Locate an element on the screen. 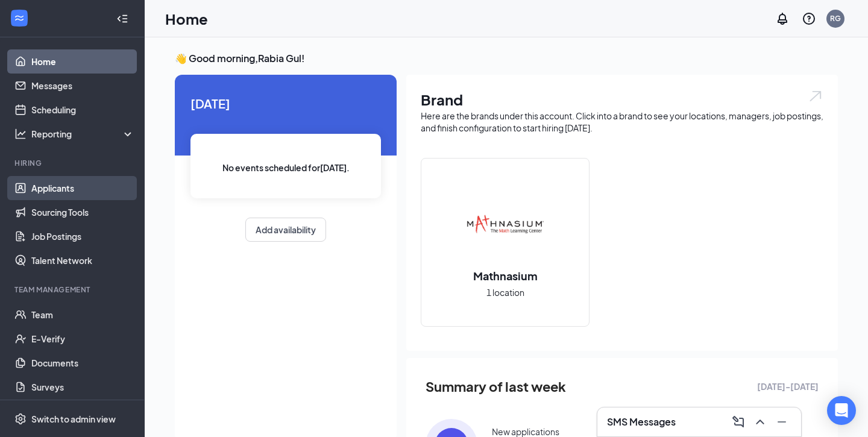  svg: WorkstreamLogo is located at coordinates (20, 18).